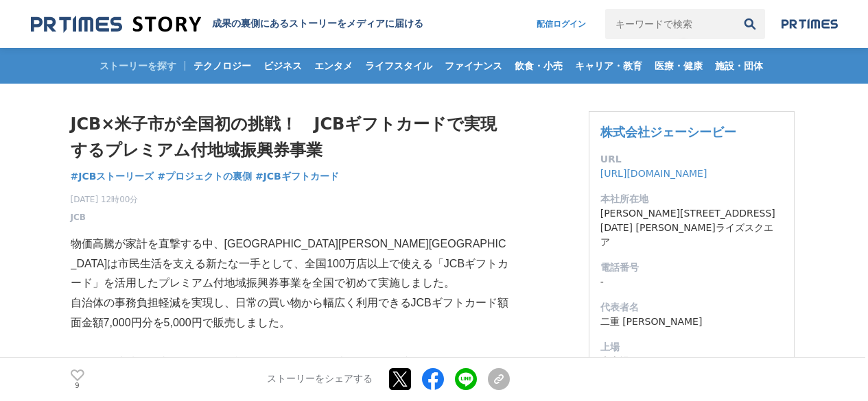 This screenshot has width=868, height=401. Describe the element at coordinates (750, 24) in the screenshot. I see `button: 検索` at that location.